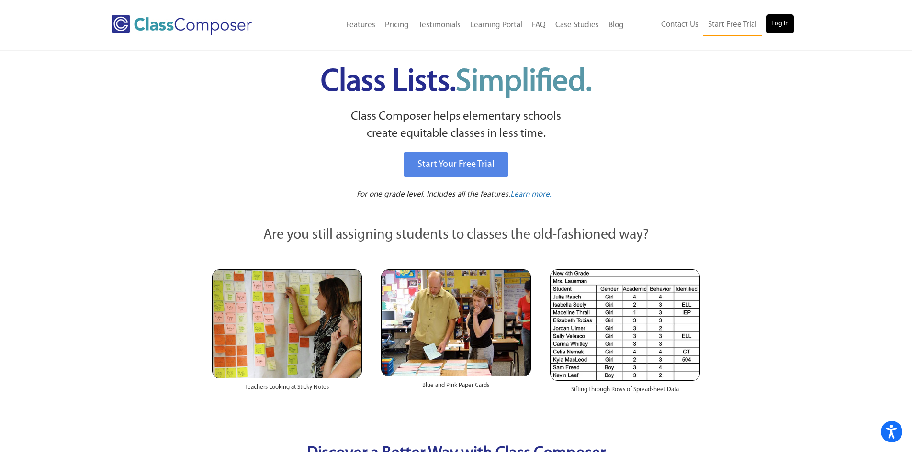 The height and width of the screenshot is (452, 912). I want to click on p: Class Composer helps elementary schools create equitable classes in less time., so click(456, 125).